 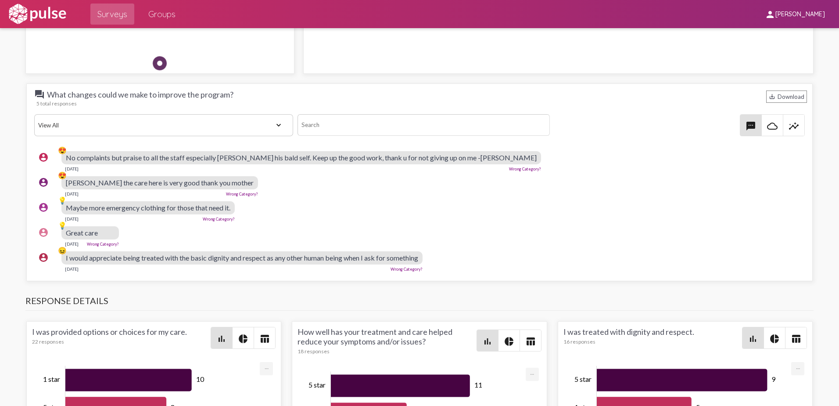 What do you see at coordinates (774, 378) in the screenshot?
I see `tspan: 9` at bounding box center [774, 378].